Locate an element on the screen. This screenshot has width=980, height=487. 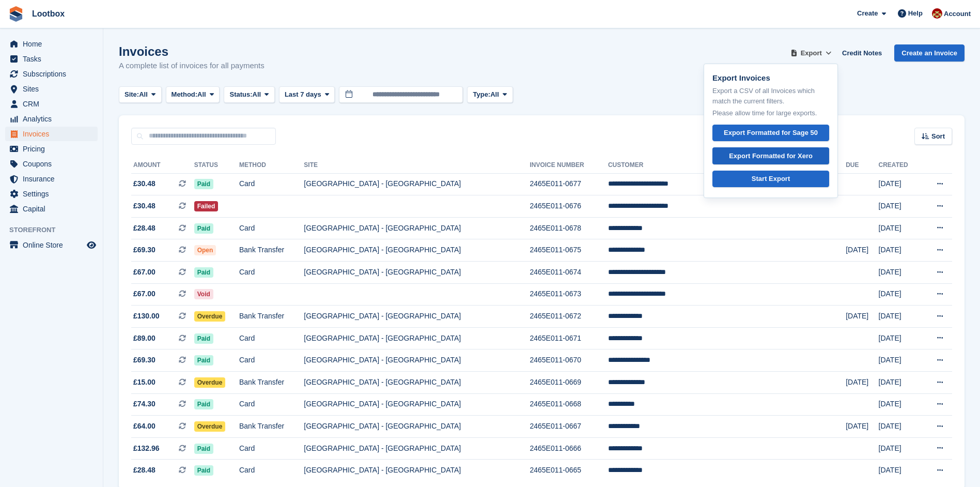
td: 2465E011-0676 is located at coordinates (569, 206).